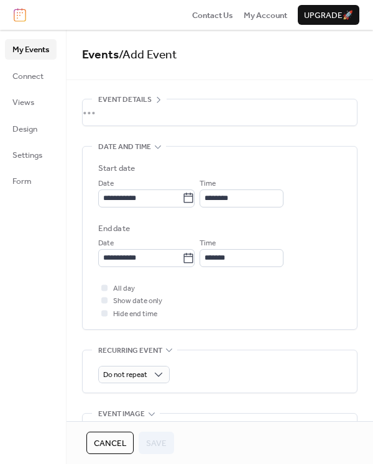 The image size is (373, 464). What do you see at coordinates (22, 182) in the screenshot?
I see `span: Form` at bounding box center [22, 182].